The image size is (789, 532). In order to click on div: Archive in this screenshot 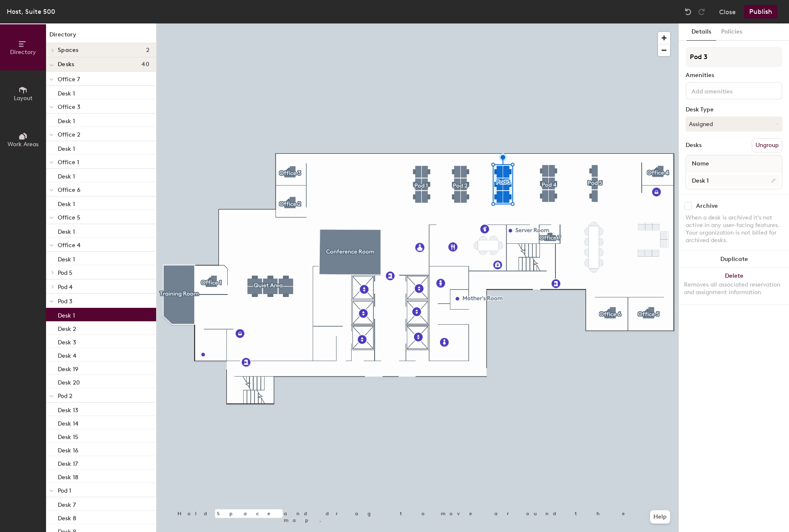, I will do `click(707, 206)`.